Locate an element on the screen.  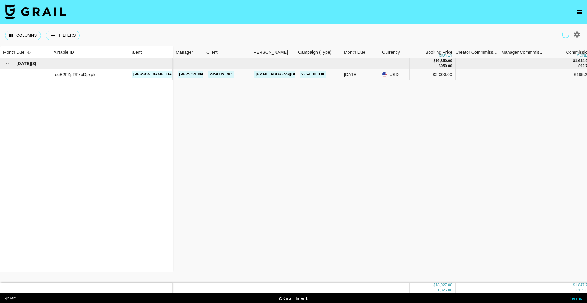
span: ( 8 ) is located at coordinates (34, 64).